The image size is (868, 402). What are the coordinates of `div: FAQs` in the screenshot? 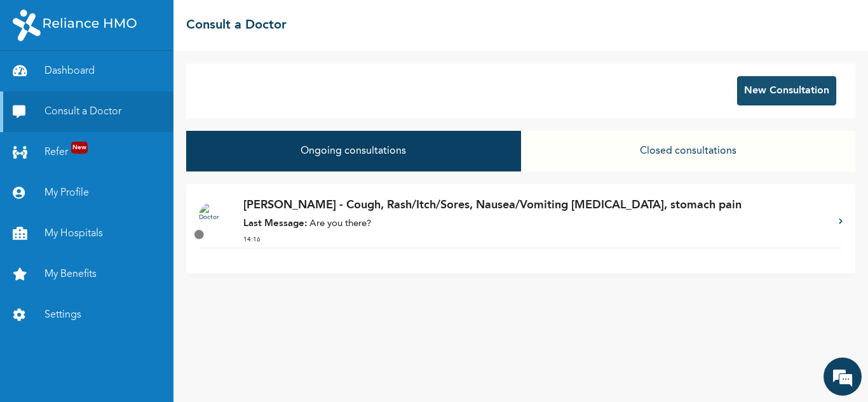 It's located at (184, 355).